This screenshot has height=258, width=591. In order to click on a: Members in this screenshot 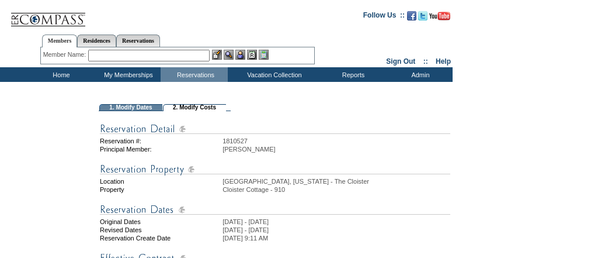, I will do `click(60, 41)`.